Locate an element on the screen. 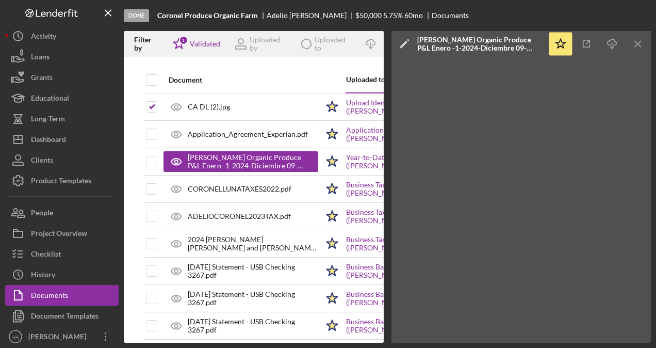 Image resolution: width=656 pixels, height=348 pixels. button: Educational is located at coordinates (62, 98).